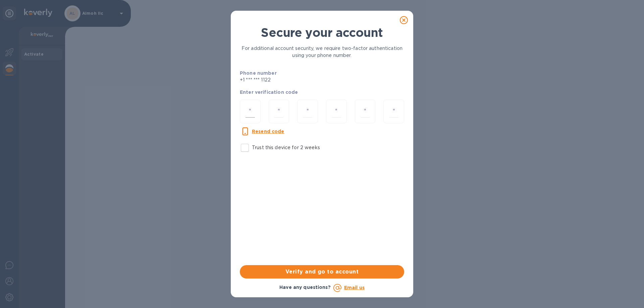 Image resolution: width=644 pixels, height=308 pixels. Describe the element at coordinates (322, 93) in the screenshot. I see `p: Enter verification code` at that location.